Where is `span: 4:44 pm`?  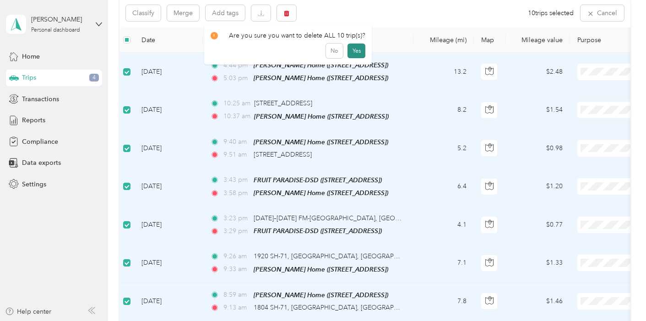
span: 4:44 pm is located at coordinates (236, 65).